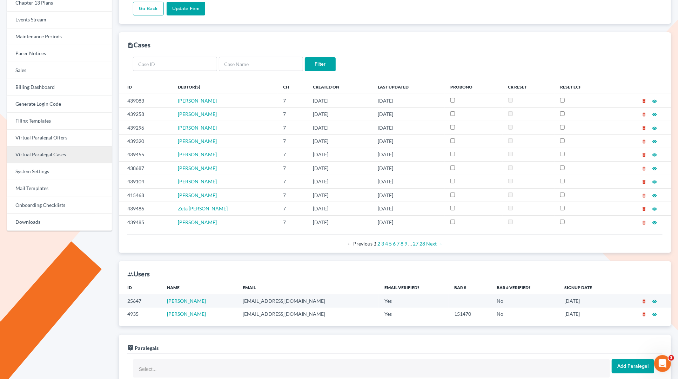  I want to click on a: Virtual Paralegal Cases, so click(59, 155).